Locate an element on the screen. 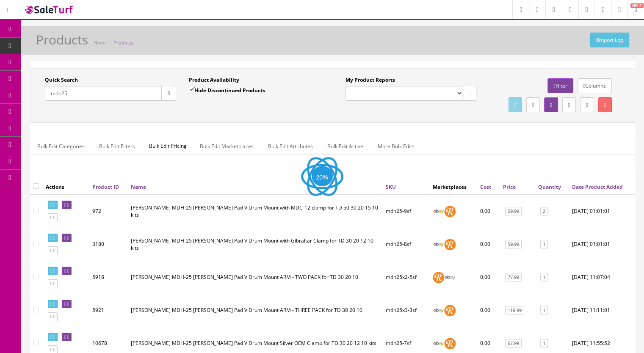 This screenshot has width=644, height=353. a: Filter is located at coordinates (560, 86).